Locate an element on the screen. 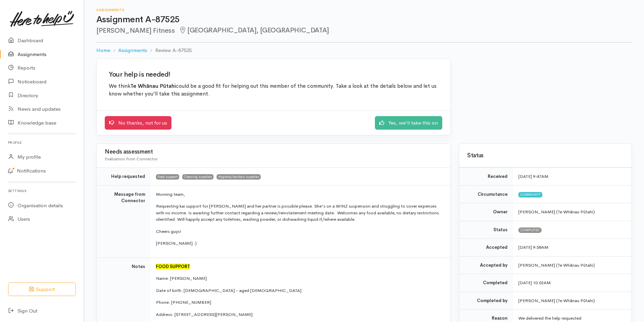  a: Home is located at coordinates (103, 50).